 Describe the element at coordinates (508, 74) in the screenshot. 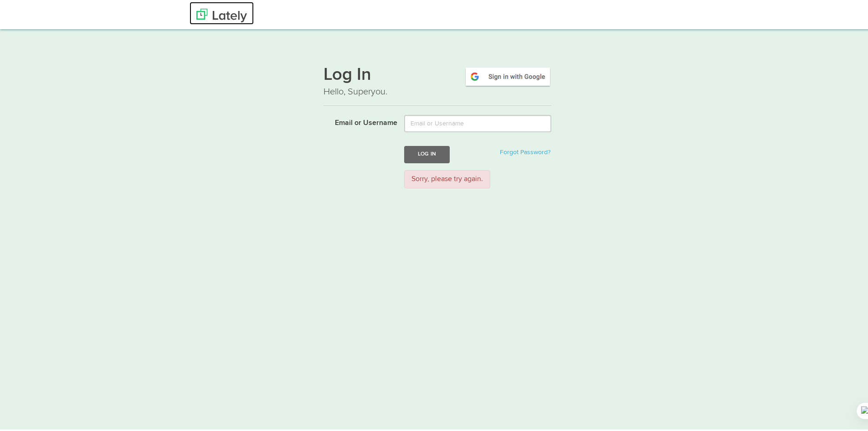

I see `img: google-signin.png` at that location.